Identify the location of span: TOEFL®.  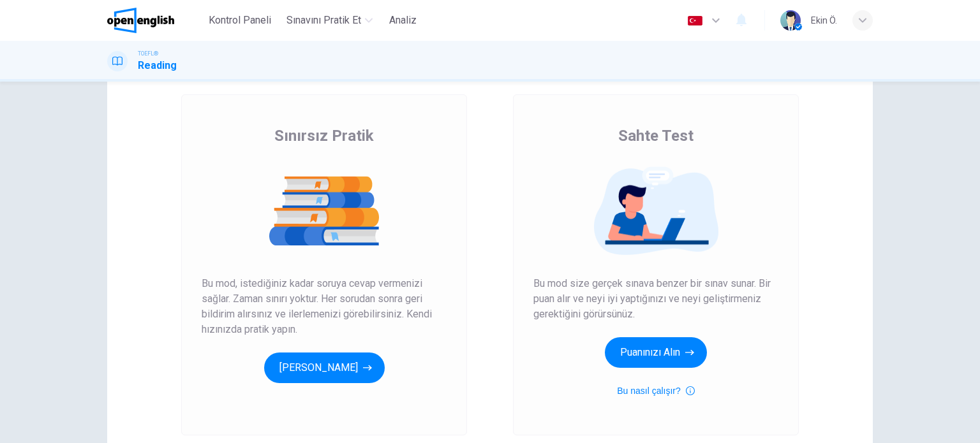
(148, 54).